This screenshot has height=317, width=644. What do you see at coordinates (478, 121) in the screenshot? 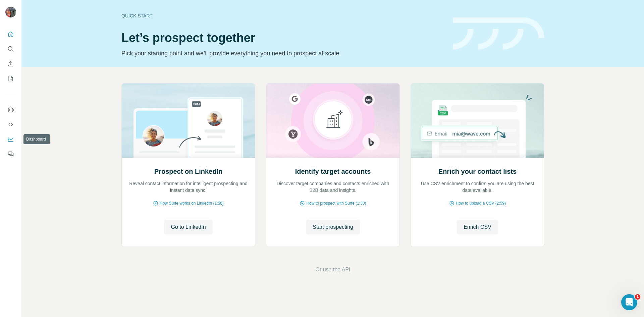
I see `img: Enrich your contact lists` at bounding box center [478, 121].